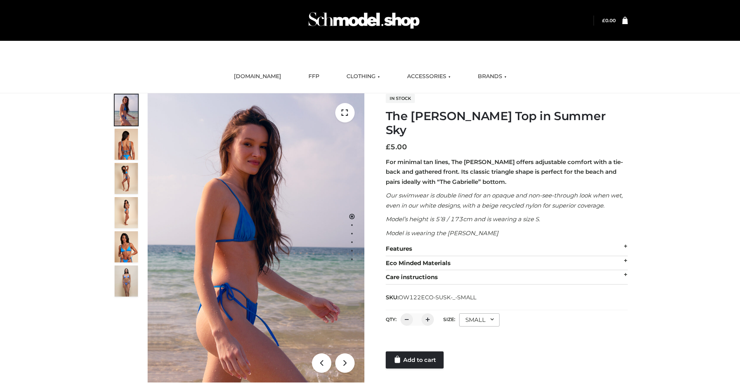 This screenshot has width=740, height=386. I want to click on img: 1.Alex-top_SS-1_4464b1e7-c2c9-4e4b-a62c-58381cd673c0 (1), so click(256, 238).